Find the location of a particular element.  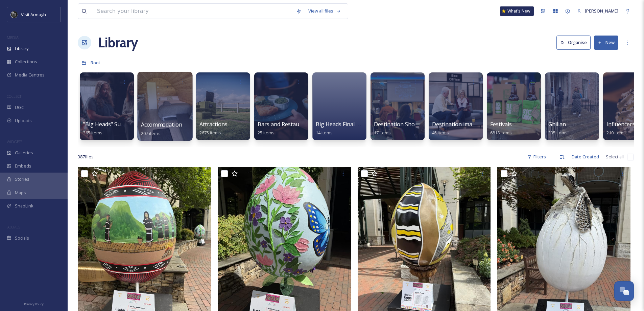

span: Library is located at coordinates (22, 48).